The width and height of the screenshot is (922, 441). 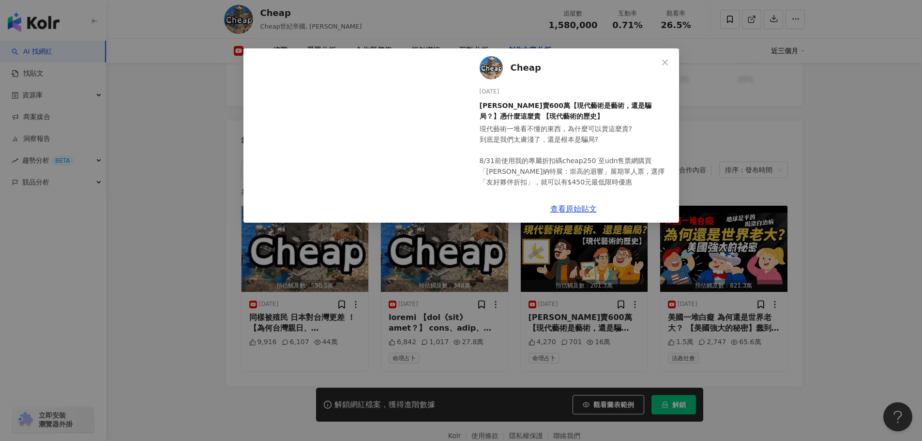 I want to click on span: Cheap, so click(x=526, y=68).